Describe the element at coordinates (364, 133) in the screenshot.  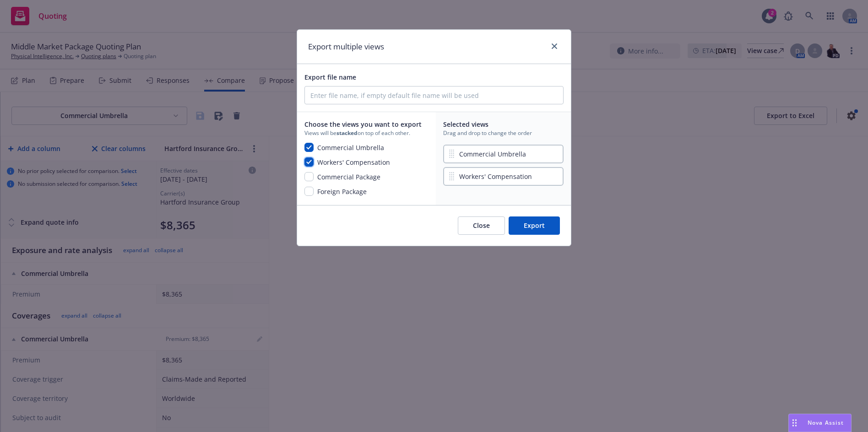
I see `span: Views will be on top of each other.` at that location.